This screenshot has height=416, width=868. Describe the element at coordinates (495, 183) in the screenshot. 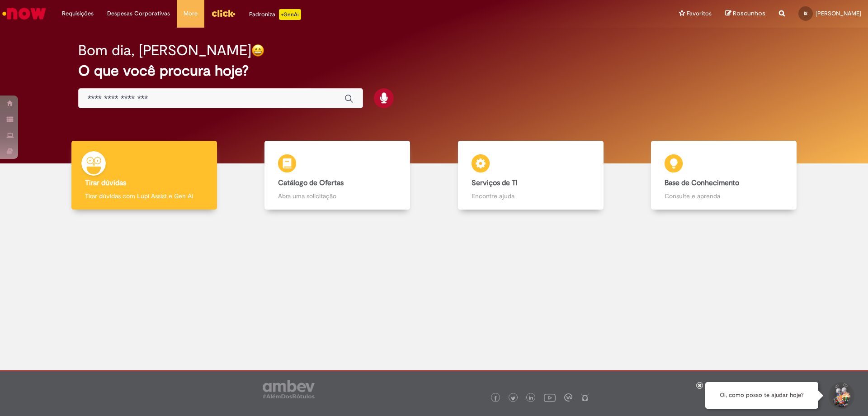

I see `b: Serviços de TI` at that location.